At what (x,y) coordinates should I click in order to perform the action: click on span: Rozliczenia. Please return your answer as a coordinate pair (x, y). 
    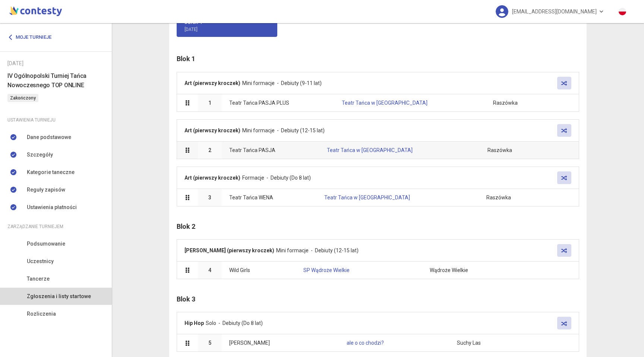
    Looking at the image, I should click on (41, 314).